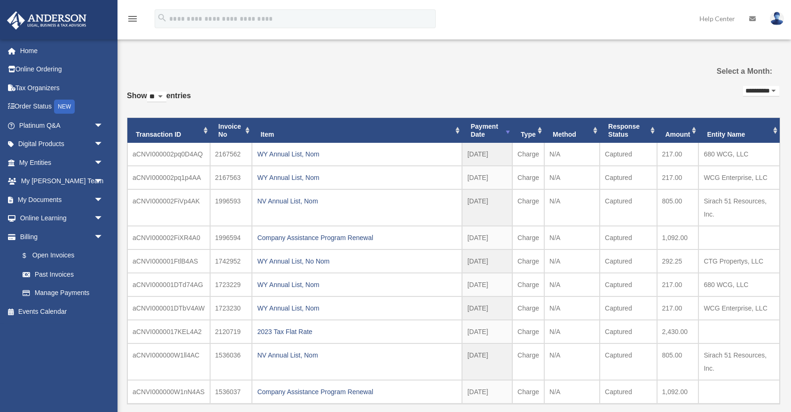 This screenshot has height=412, width=791. What do you see at coordinates (487, 131) in the screenshot?
I see `th: Payment Date: activate to sort column ascending` at bounding box center [487, 131].